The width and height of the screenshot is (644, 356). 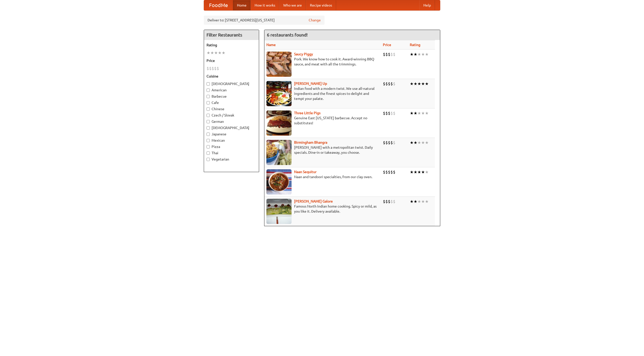 I want to click on label: Pizza, so click(x=232, y=146).